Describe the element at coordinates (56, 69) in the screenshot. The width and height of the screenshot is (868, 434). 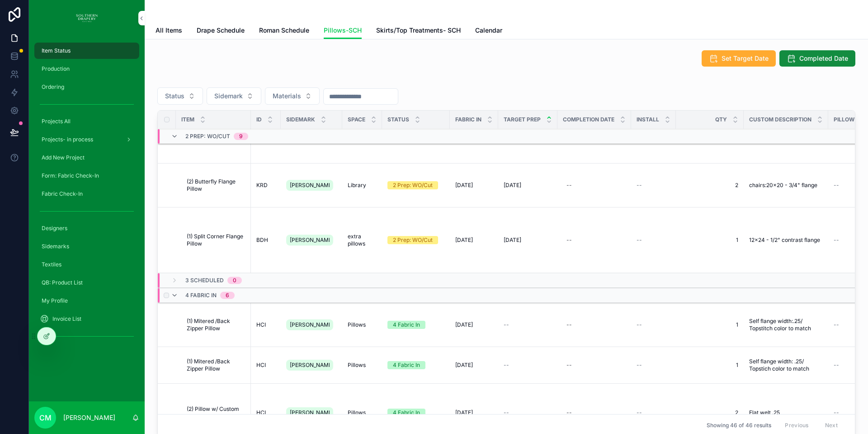
I see `span: Production` at that location.